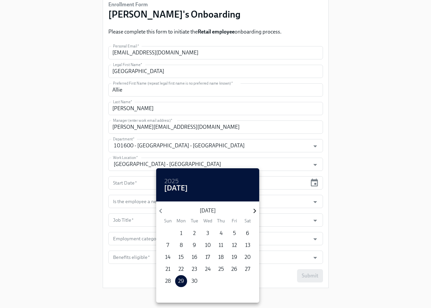 This screenshot has width=431, height=308. Describe the element at coordinates (248, 258) in the screenshot. I see `p: 20` at that location.